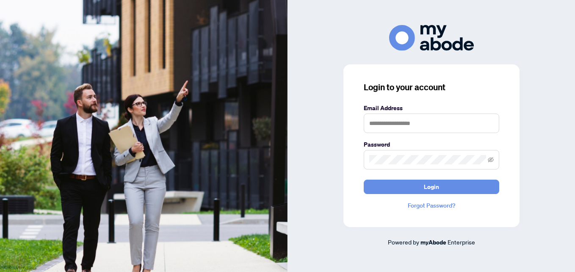  What do you see at coordinates (432, 205) in the screenshot?
I see `a: Forgot Password?` at bounding box center [432, 205].